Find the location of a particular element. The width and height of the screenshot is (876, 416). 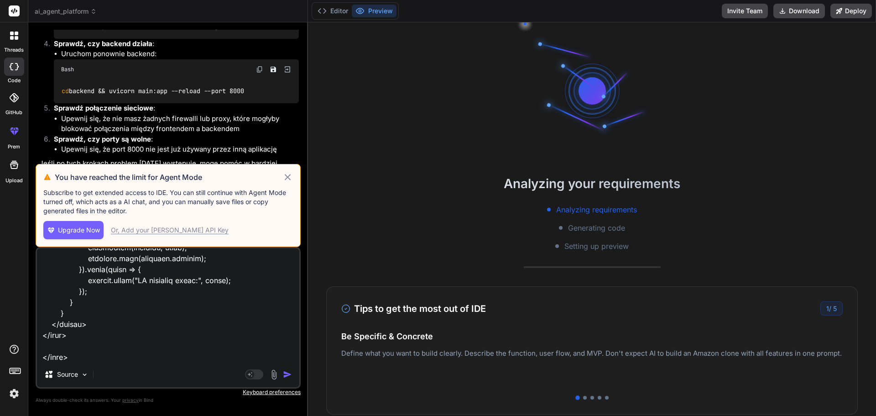

span: privacy is located at coordinates (131, 400).